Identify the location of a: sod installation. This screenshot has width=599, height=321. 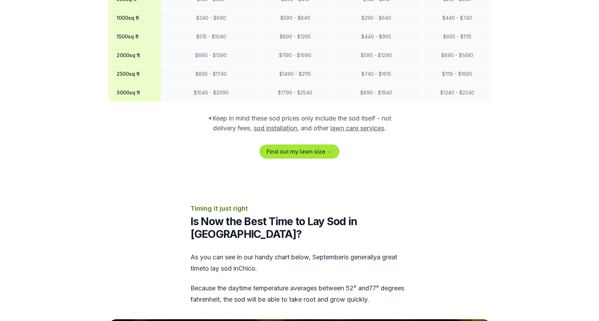
(275, 128).